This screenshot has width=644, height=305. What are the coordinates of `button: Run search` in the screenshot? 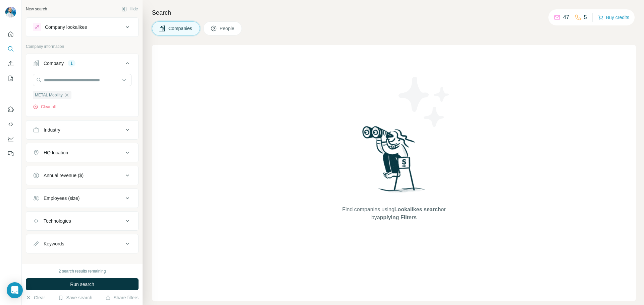 It's located at (82, 284).